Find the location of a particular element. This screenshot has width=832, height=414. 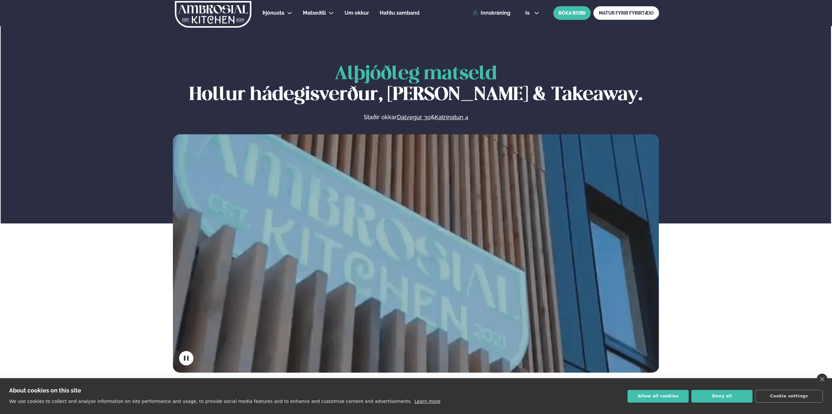

span: Þjónusta is located at coordinates (273, 13).